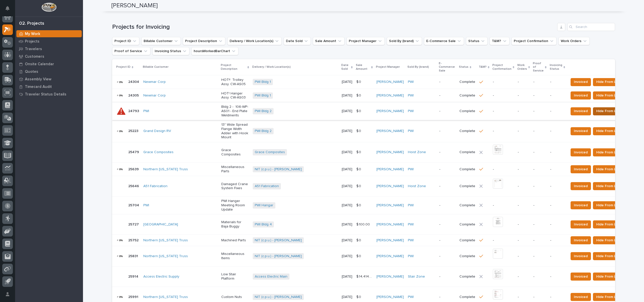 Image resolution: width=644 pixels, height=302 pixels. I want to click on button: Status, so click(477, 41).